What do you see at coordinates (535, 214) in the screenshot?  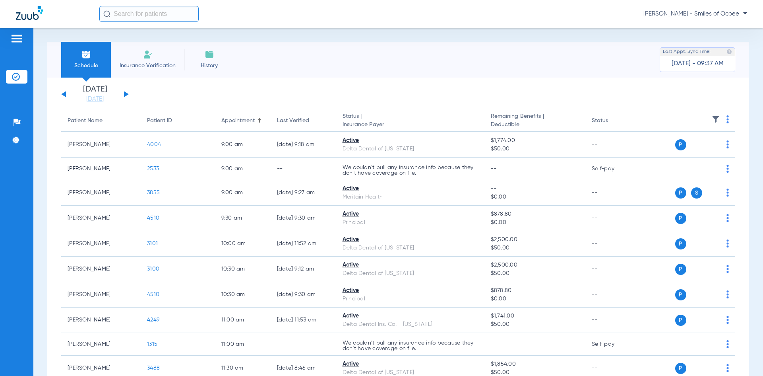 I see `span: $878.80` at bounding box center [535, 214].